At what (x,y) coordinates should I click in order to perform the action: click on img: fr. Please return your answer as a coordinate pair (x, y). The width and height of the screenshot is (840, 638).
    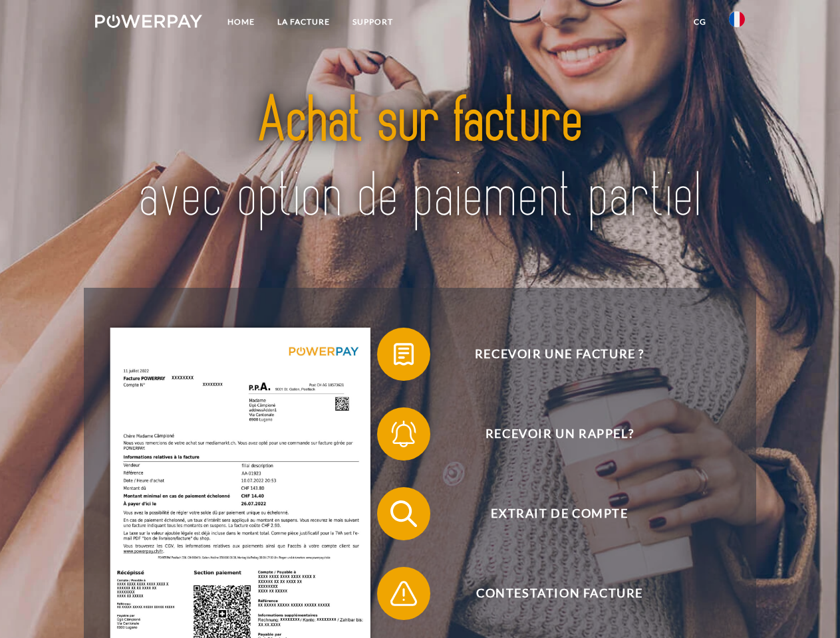
    Looking at the image, I should click on (737, 20).